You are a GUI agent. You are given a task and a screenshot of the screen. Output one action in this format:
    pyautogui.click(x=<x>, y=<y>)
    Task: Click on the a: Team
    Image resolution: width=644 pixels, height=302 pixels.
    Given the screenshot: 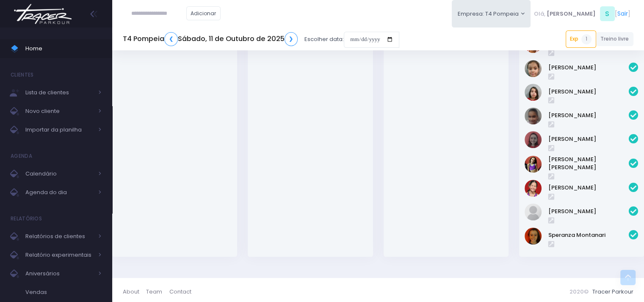 What is the action you would take?
    pyautogui.click(x=158, y=291)
    